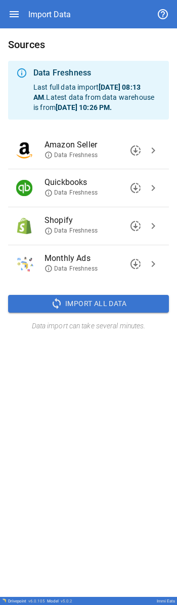 The width and height of the screenshot is (177, 605). Describe the element at coordinates (96, 304) in the screenshot. I see `span: Import All Data` at that location.